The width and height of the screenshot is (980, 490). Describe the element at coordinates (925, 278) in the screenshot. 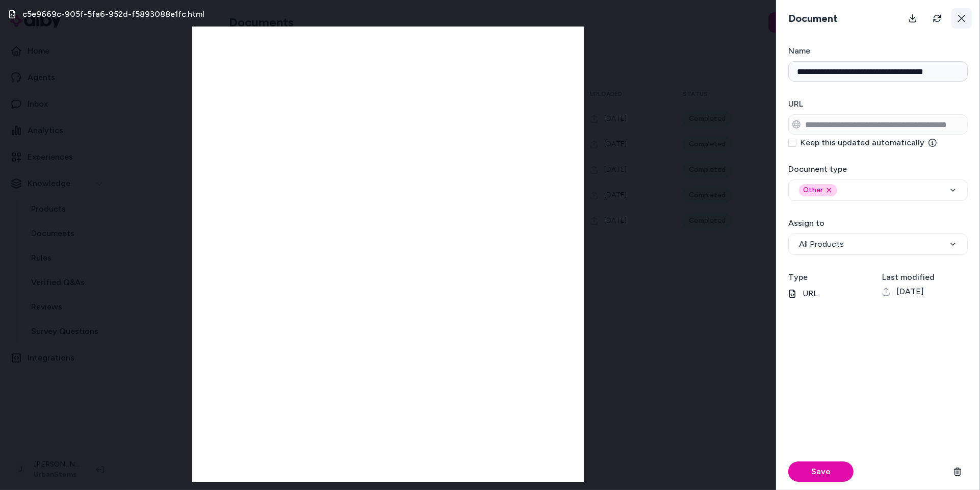

I see `h3: Last modified` at that location.